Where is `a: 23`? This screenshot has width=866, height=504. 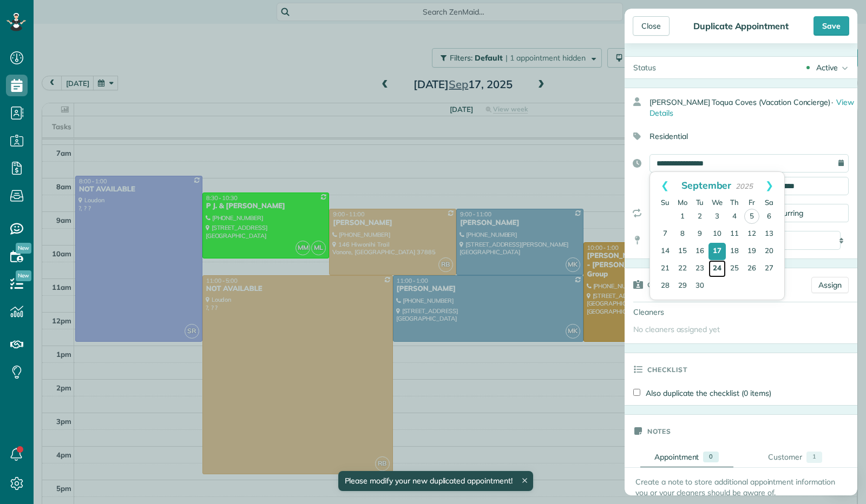 a: 23 is located at coordinates (699, 269).